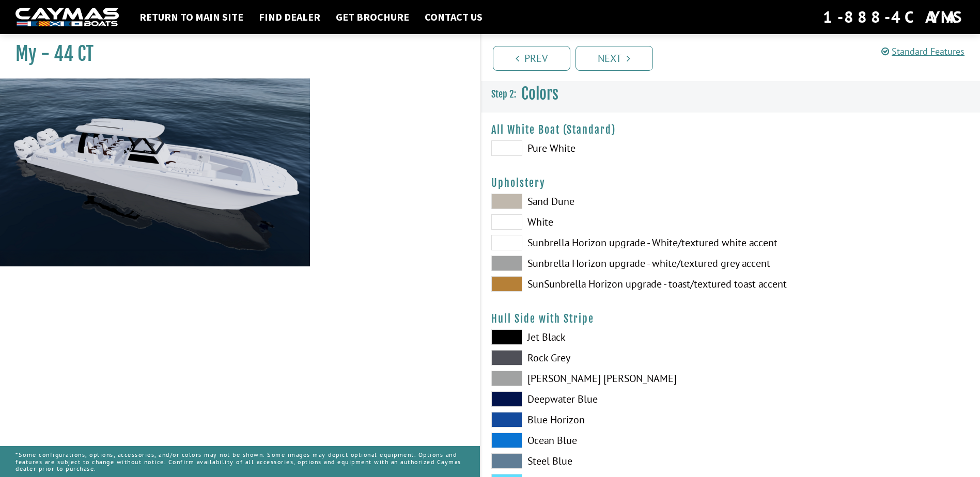 This screenshot has width=980, height=477. What do you see at coordinates (453, 17) in the screenshot?
I see `a: Contact Us` at bounding box center [453, 17].